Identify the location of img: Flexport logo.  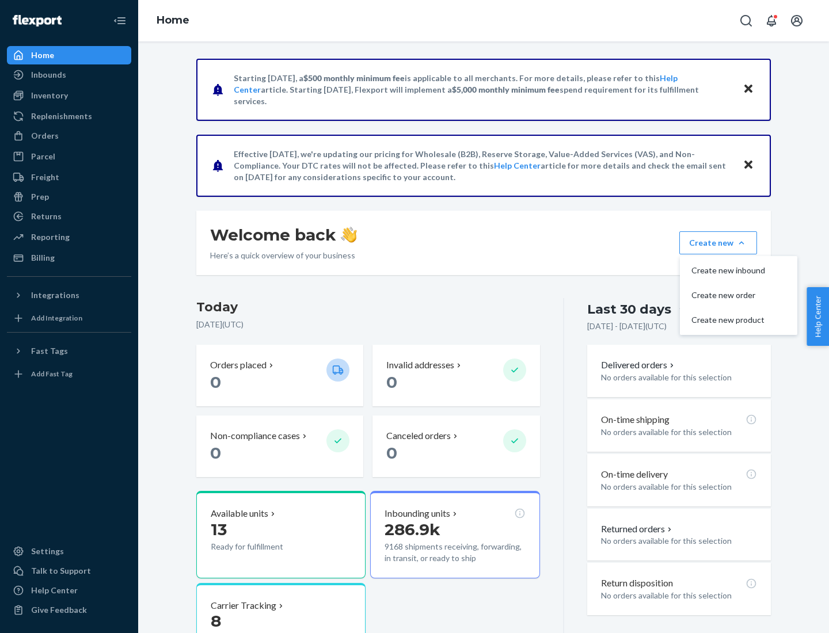
(37, 21).